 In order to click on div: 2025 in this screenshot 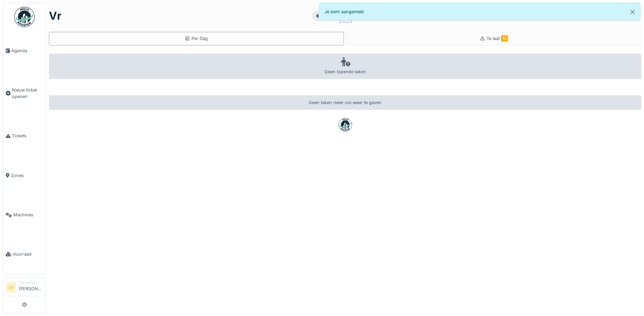, I will do `click(345, 21)`.